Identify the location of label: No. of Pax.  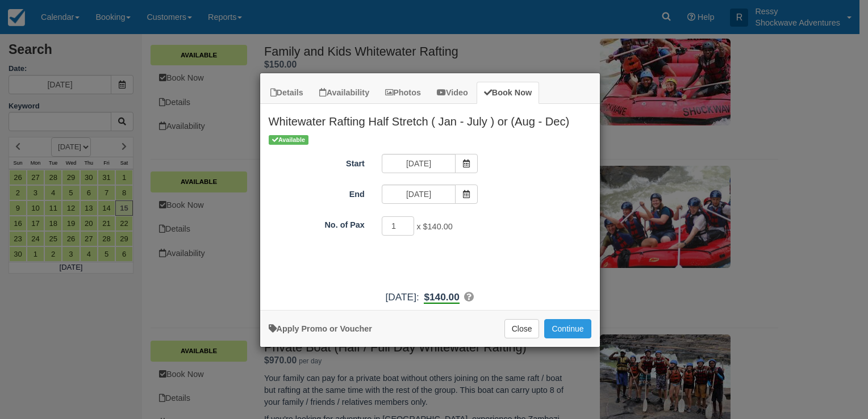
(316, 223).